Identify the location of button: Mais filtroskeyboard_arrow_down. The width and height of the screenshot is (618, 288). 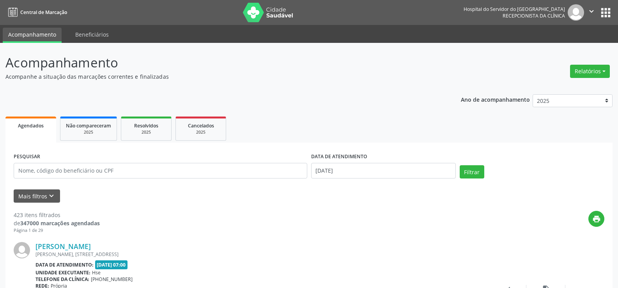
(37, 196).